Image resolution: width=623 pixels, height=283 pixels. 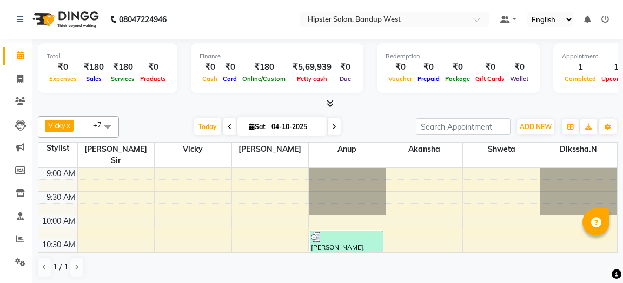 What do you see at coordinates (463, 127) in the screenshot?
I see `input: Search Appointment` at bounding box center [463, 127].